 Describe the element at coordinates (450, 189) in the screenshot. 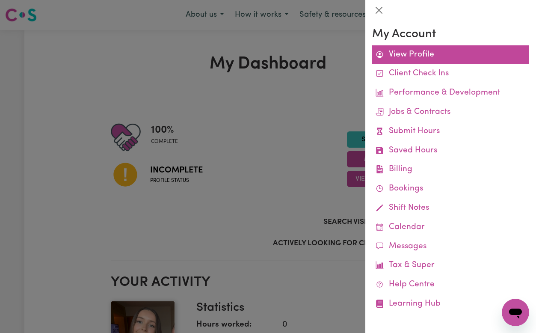

I see `a: Bookings` at that location.